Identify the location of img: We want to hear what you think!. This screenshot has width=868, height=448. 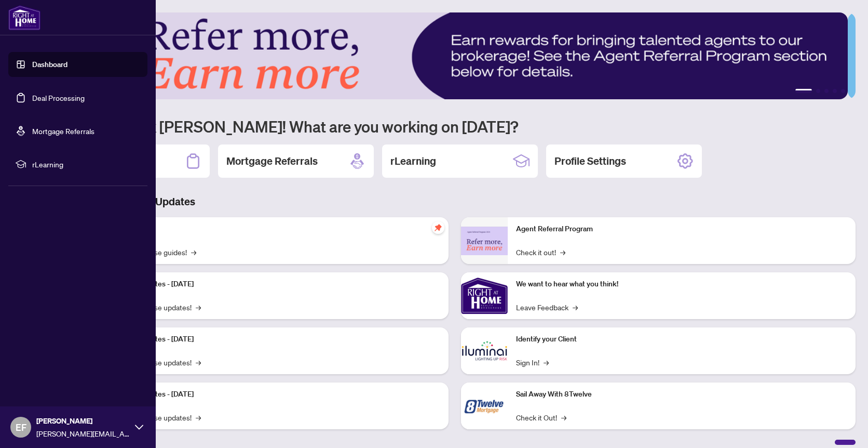
(484, 296).